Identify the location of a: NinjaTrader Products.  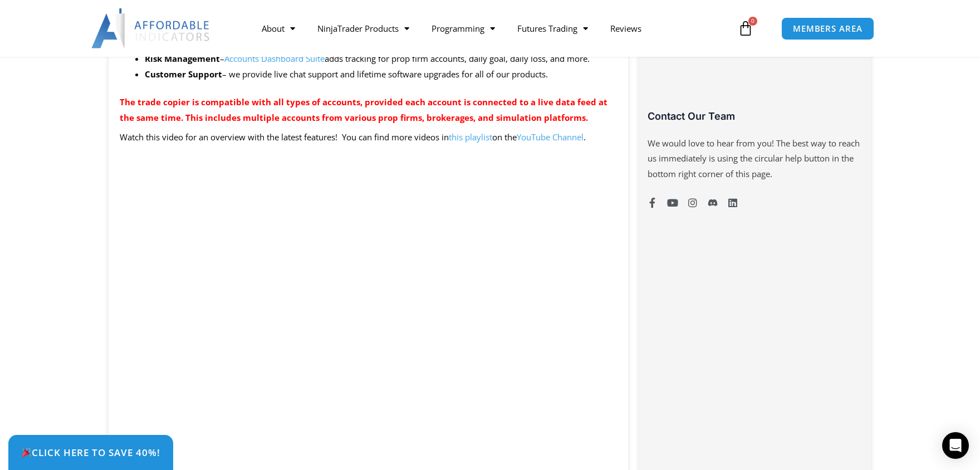
(363, 29).